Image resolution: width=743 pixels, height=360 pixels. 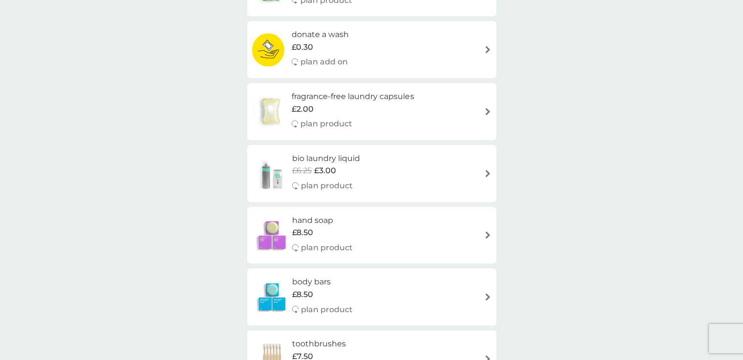 What do you see at coordinates (302, 109) in the screenshot?
I see `span: £2.00` at bounding box center [302, 109].